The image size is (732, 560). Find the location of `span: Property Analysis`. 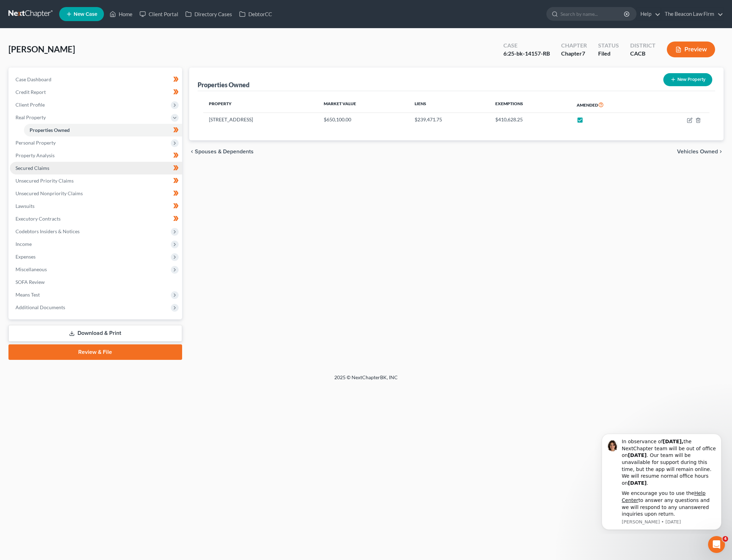

span: Property Analysis is located at coordinates (35, 155).